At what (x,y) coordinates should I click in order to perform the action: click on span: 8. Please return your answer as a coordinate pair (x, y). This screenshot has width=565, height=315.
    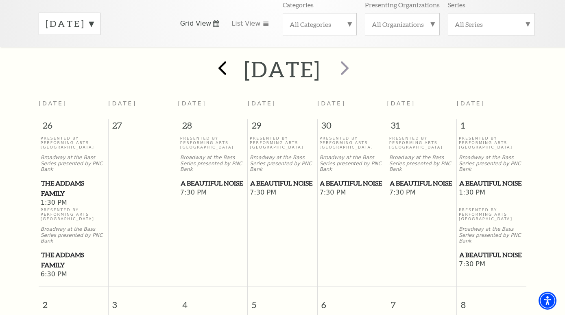
    Looking at the image, I should click on (491, 301).